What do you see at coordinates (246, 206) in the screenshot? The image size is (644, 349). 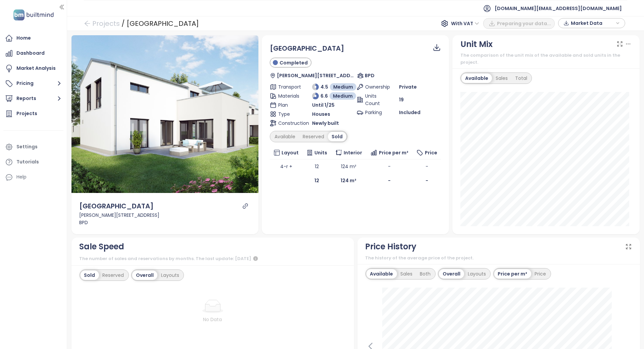 I see `a: link` at bounding box center [246, 206].